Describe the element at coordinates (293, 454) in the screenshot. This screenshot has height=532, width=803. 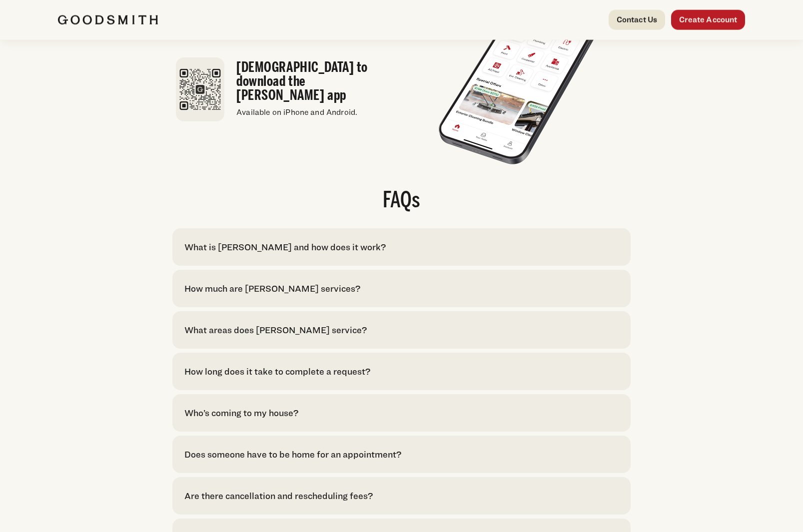
I see `div: Does someone have to be home for an appointment?` at that location.